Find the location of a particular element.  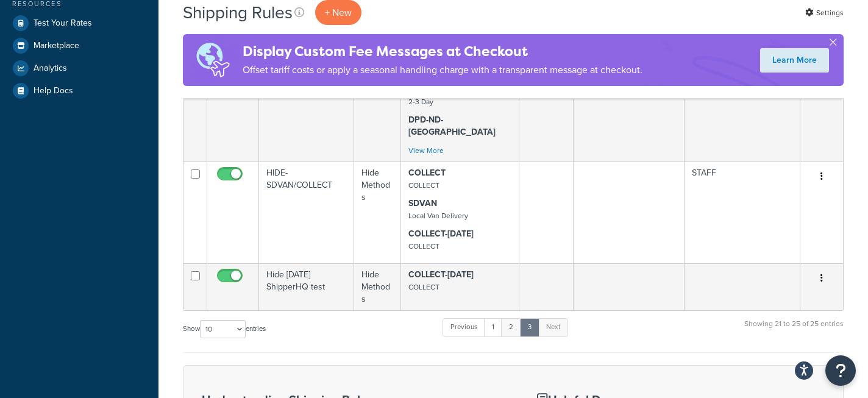

strong: SDVAN is located at coordinates (423, 203).